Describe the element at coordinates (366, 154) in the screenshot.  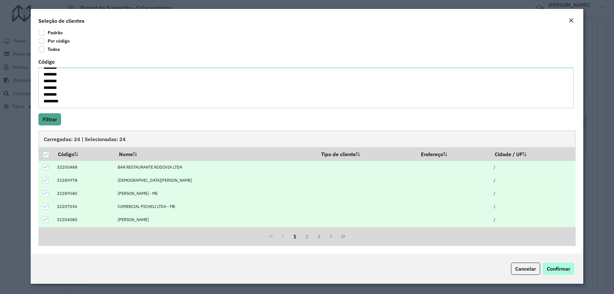
I see `th: Tipo de cliente` at that location.